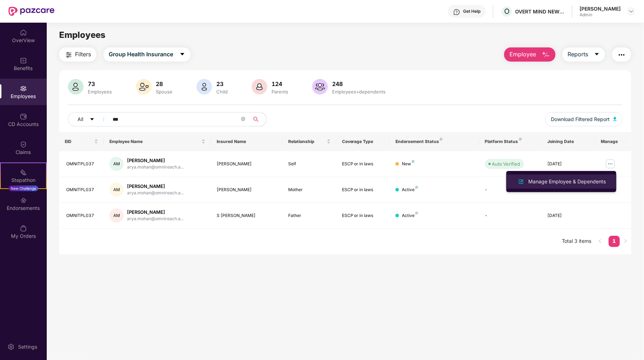  What do you see at coordinates (32, 11) in the screenshot?
I see `img: New Pazcare Logo` at bounding box center [32, 11].